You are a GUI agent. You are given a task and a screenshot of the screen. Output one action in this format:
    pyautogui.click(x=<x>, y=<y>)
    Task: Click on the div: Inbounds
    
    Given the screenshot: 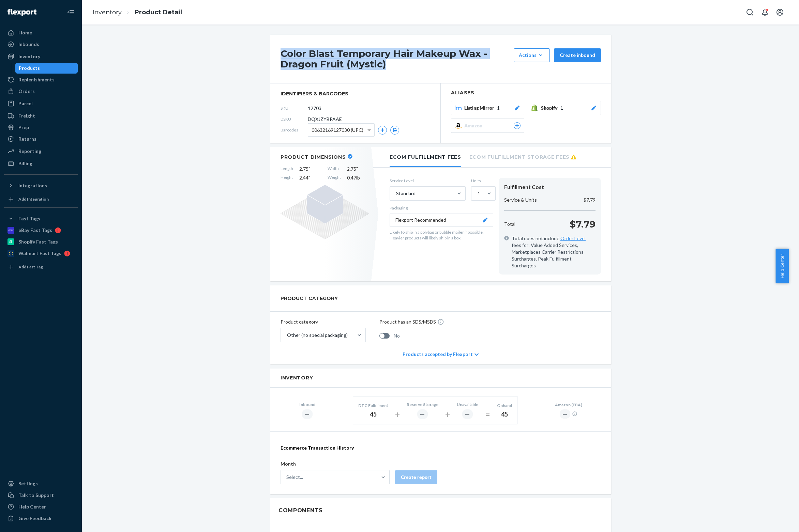 What is the action you would take?
    pyautogui.click(x=28, y=44)
    